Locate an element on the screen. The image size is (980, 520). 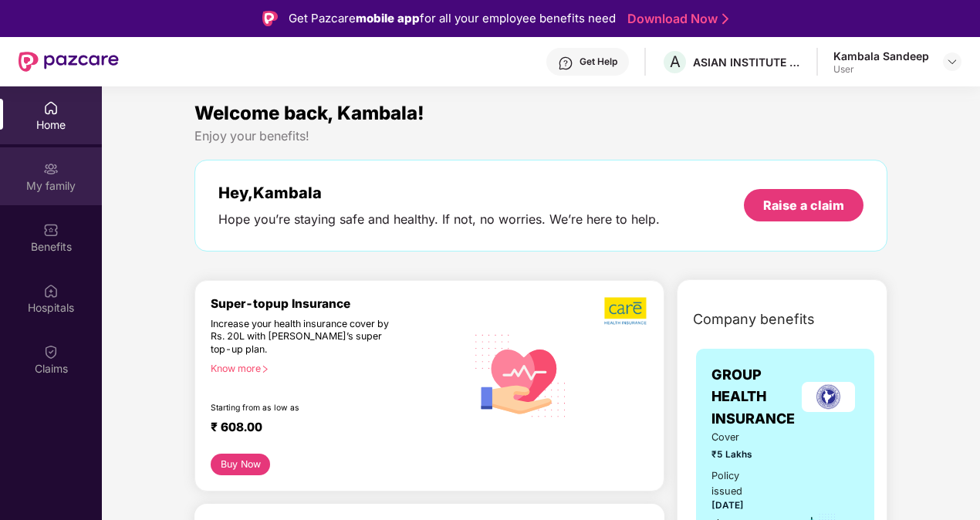
div: Starting from as low as is located at coordinates (306, 408).